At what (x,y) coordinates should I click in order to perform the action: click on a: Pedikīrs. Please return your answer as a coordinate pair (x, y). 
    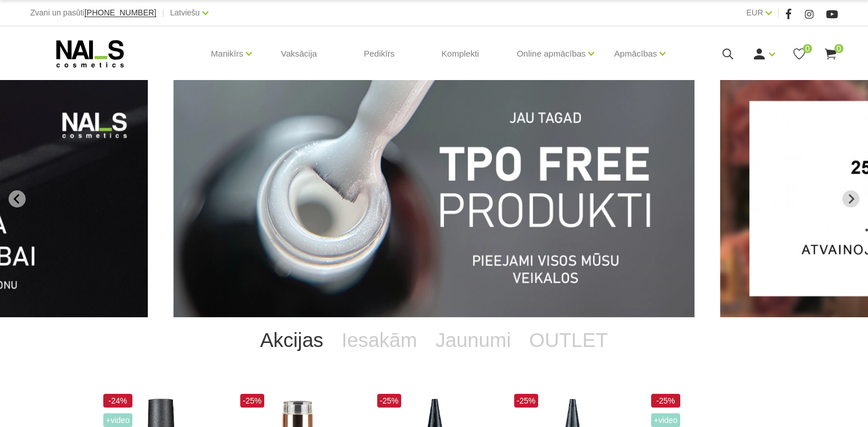
    Looking at the image, I should click on (379, 54).